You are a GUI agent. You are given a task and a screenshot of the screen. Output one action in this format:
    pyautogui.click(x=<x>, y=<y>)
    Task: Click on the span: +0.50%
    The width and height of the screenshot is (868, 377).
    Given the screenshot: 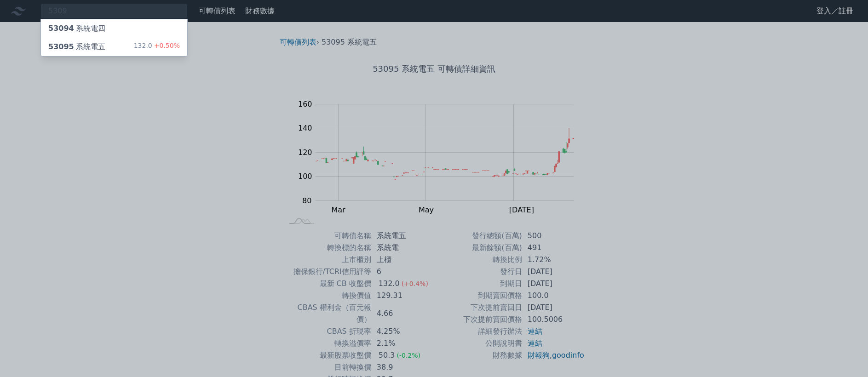 What is the action you would take?
    pyautogui.click(x=166, y=45)
    